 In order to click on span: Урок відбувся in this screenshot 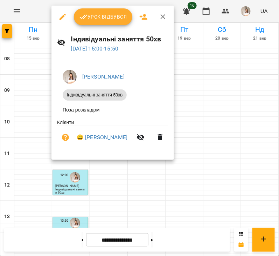, I will do `click(103, 17)`.